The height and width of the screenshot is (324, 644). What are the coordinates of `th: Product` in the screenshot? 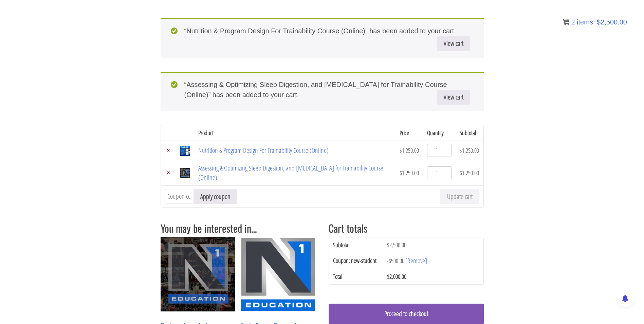 It's located at (295, 133).